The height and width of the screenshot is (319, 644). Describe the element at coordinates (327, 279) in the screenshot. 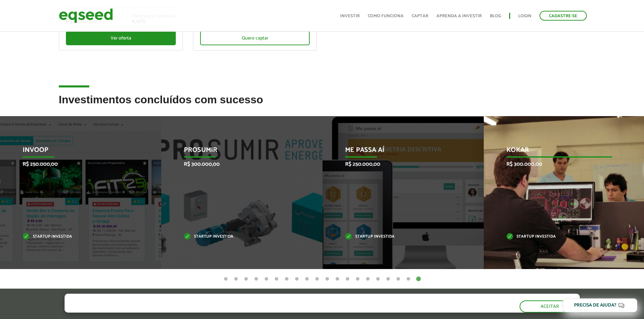

I see `button: 11 of 20` at that location.